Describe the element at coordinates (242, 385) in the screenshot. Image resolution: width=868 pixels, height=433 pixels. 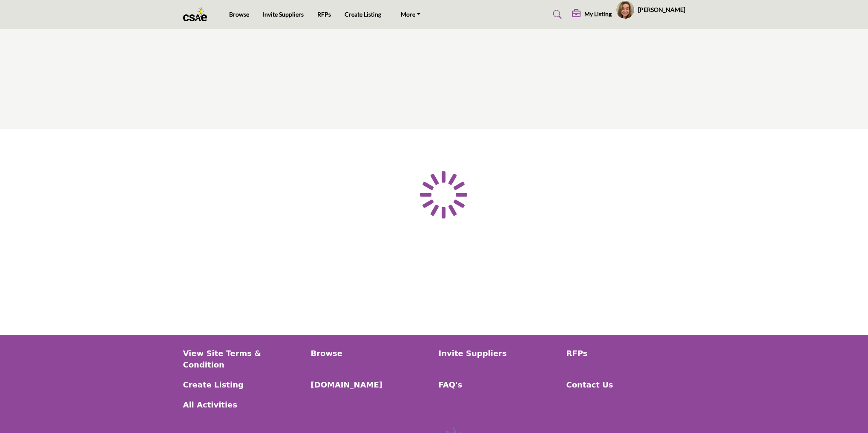
I see `p: Create Listing` at that location.